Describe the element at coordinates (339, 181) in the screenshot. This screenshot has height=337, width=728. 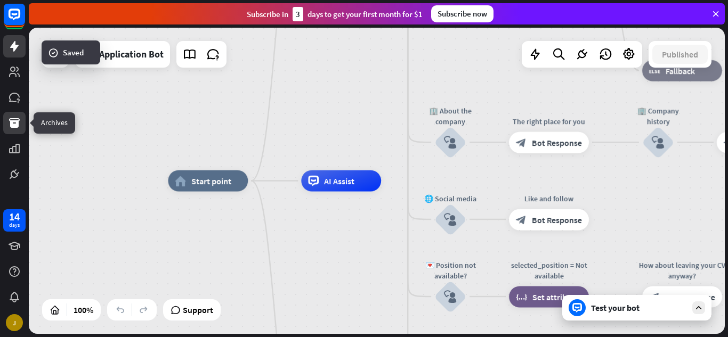
I see `span: AI Assist` at that location.